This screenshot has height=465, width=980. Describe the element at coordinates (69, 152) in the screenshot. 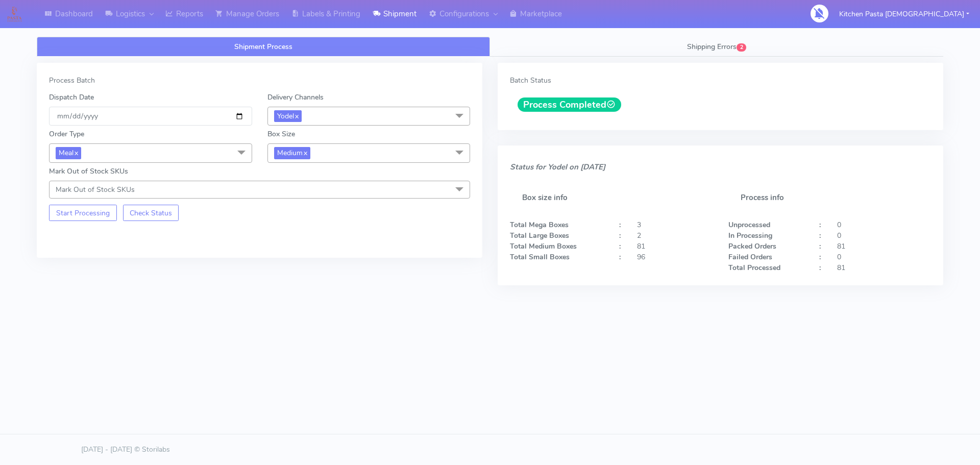

I see `span: Meal` at that location.